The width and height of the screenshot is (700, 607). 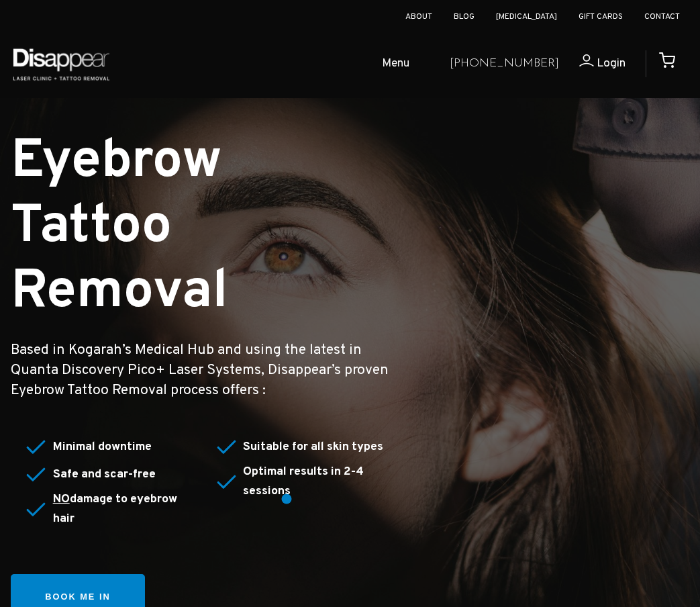 What do you see at coordinates (610, 63) in the screenshot?
I see `span: Login` at bounding box center [610, 63].